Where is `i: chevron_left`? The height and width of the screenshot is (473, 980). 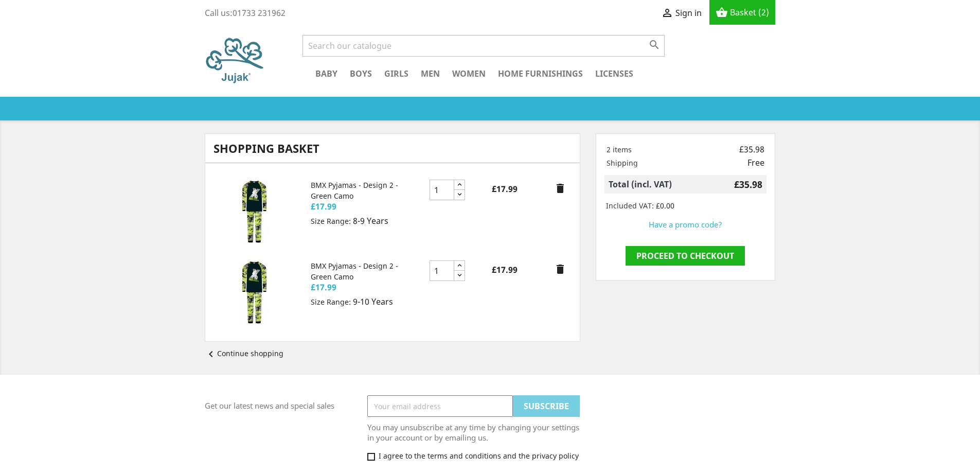 i: chevron_left is located at coordinates (211, 354).